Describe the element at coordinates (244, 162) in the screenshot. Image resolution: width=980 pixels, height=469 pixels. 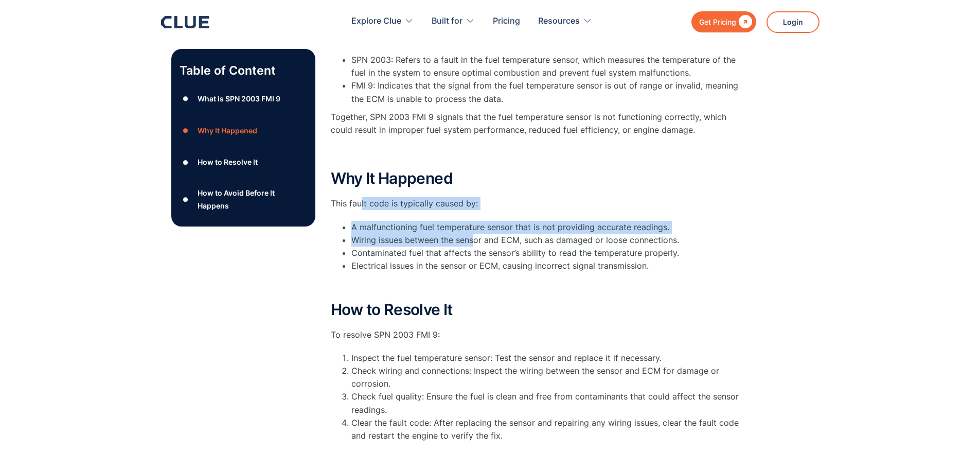
I see `a: ●How to Resolve It` at that location.